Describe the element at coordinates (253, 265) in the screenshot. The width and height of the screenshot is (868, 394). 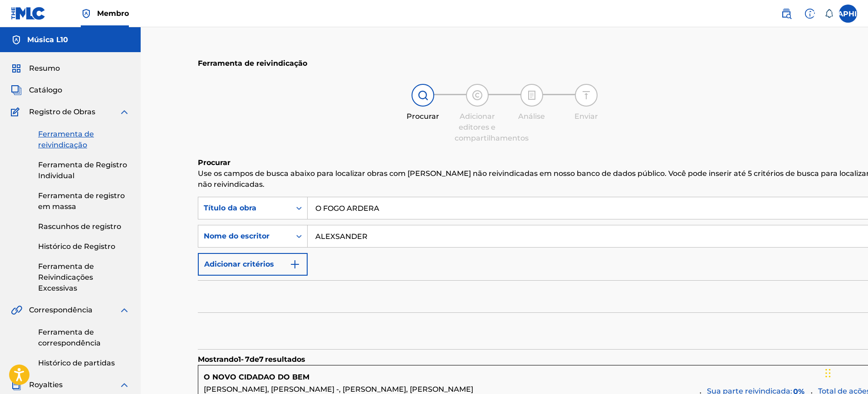
I see `button: Adicionar critérios` at that location.